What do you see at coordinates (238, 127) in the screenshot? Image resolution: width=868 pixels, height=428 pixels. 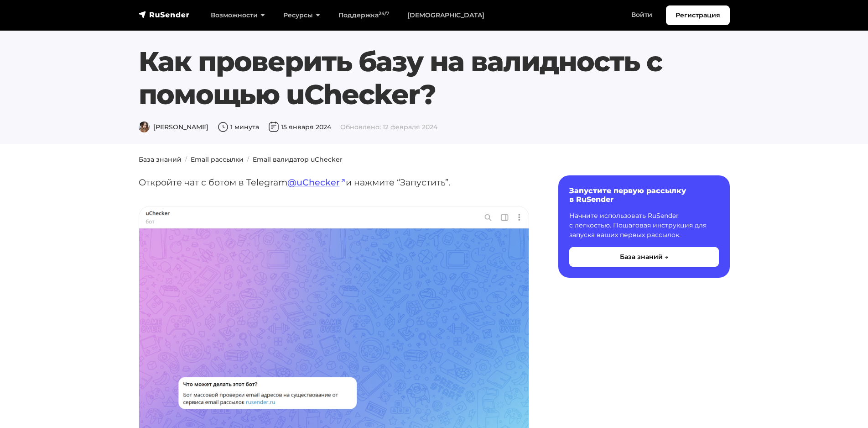 I see `span: 1 минута` at bounding box center [238, 127].